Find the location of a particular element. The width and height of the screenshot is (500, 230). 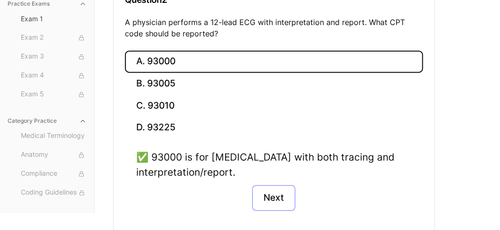

button: Next is located at coordinates (273, 198).